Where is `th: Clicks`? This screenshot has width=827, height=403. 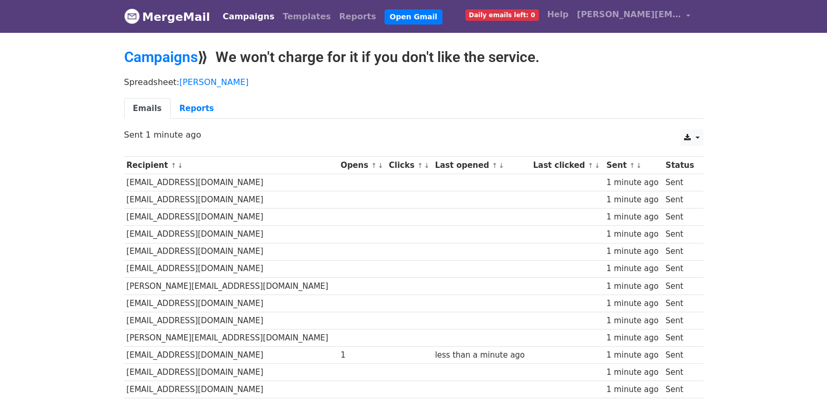 th: Clicks is located at coordinates (410, 165).